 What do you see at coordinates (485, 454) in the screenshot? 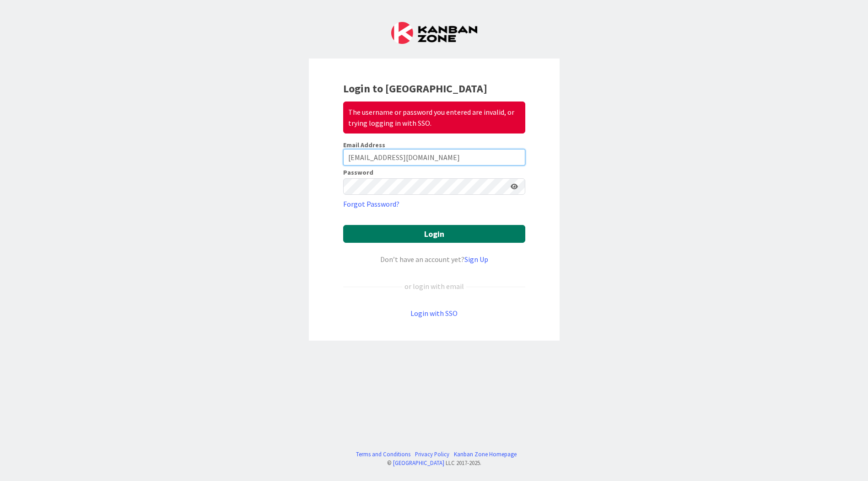
I see `a: Kanban Zone Homepage` at bounding box center [485, 454].